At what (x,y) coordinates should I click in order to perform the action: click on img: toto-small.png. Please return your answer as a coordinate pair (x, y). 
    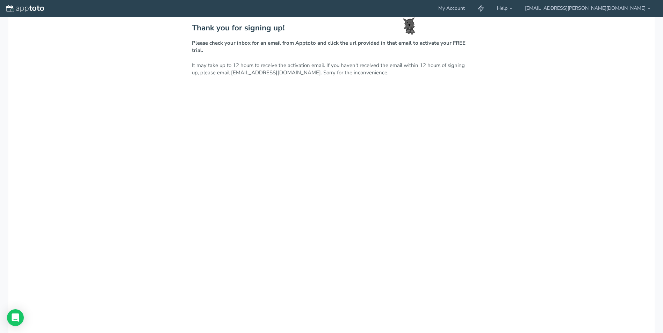
    Looking at the image, I should click on (409, 26).